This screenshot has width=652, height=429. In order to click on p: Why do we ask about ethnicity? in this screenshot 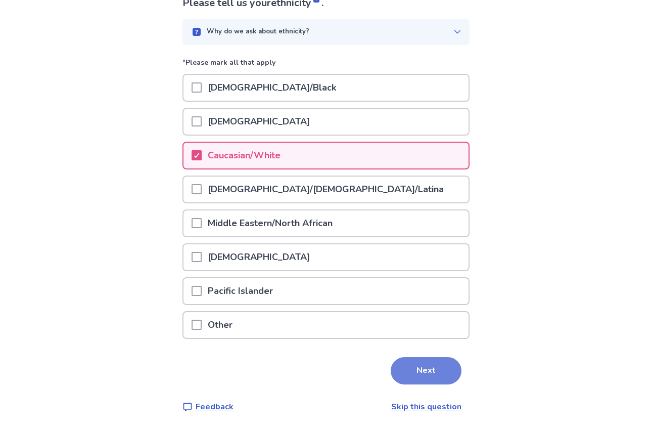, I will do `click(258, 32)`.